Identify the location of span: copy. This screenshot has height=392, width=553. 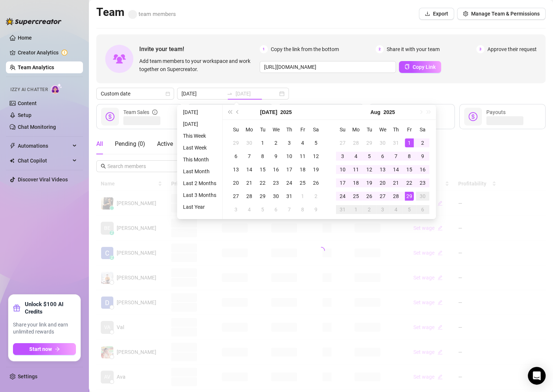
(407, 66).